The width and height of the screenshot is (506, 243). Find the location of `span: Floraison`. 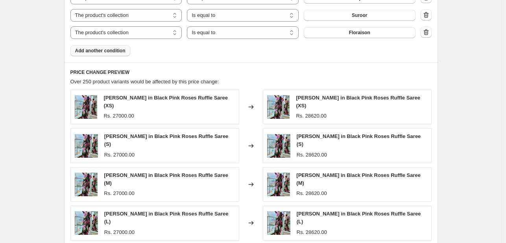

span: Floraison is located at coordinates (359, 33).